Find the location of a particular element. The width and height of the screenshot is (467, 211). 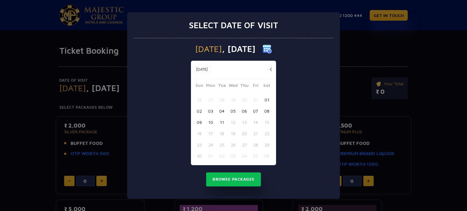

button: 15 is located at coordinates (267, 122).